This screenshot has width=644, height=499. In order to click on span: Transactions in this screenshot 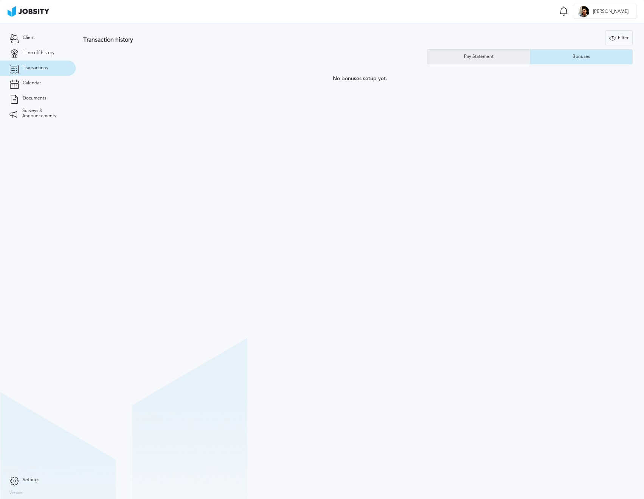, I will do `click(35, 68)`.